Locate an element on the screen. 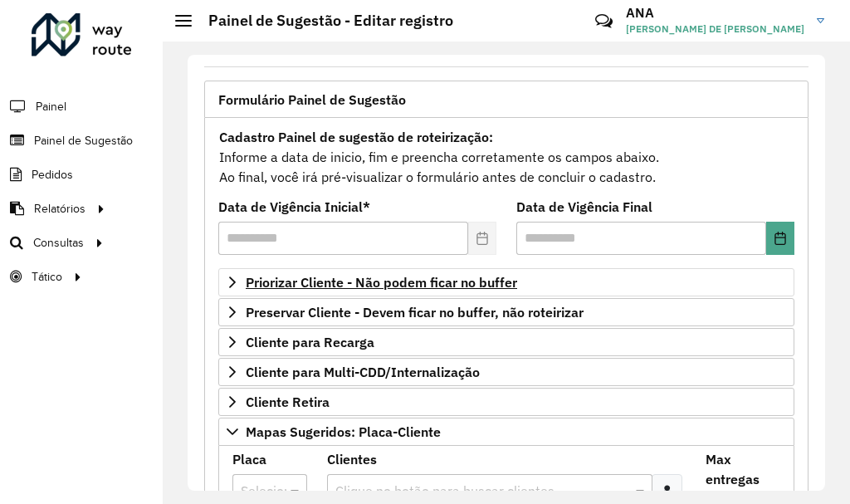  span: Cliente para Recarga is located at coordinates (310, 342).